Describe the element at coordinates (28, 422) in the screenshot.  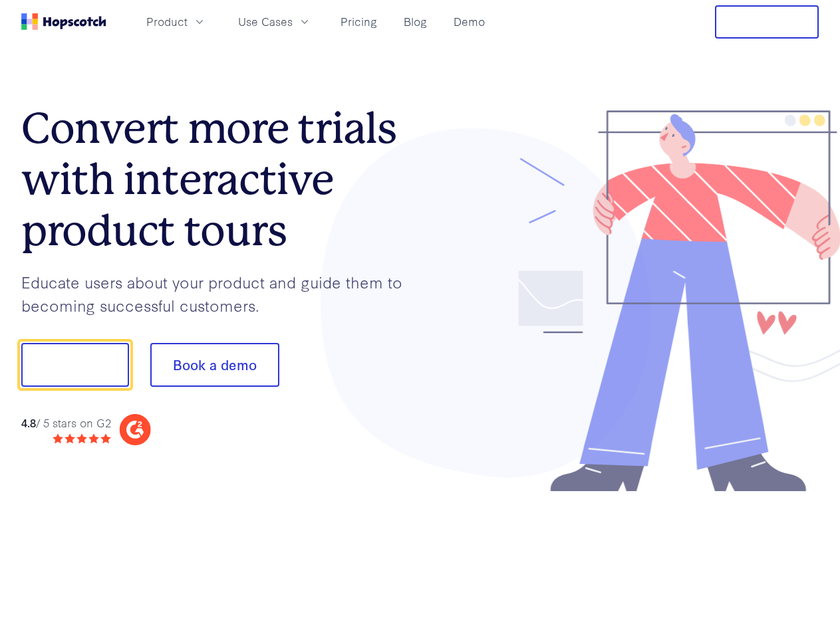
I see `strong: 4.8` at that location.